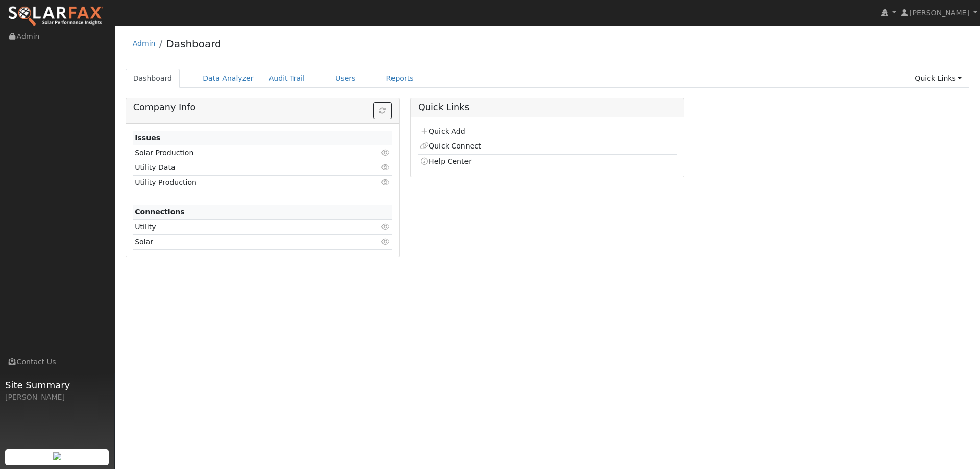  Describe the element at coordinates (242, 242) in the screenshot. I see `td: Solar` at that location.